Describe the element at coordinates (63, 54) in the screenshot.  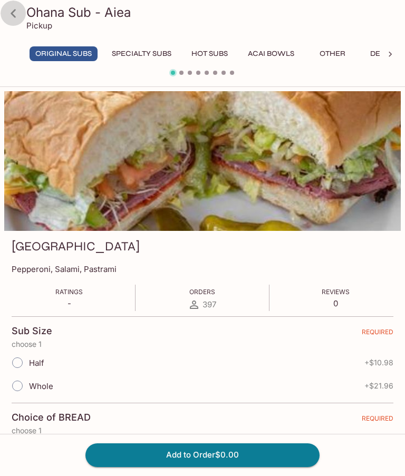
I see `button: Original Subs` at that location.